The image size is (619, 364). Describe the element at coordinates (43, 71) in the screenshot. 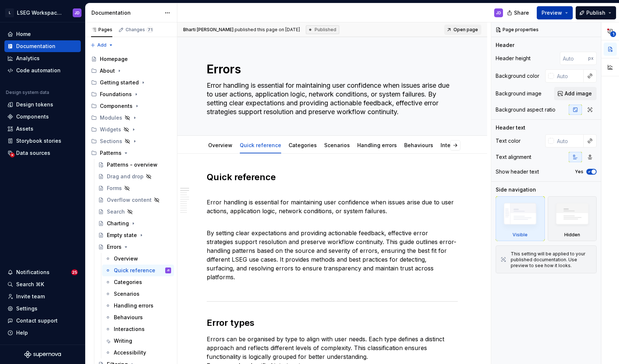

I see `a: Code automation` at that location.